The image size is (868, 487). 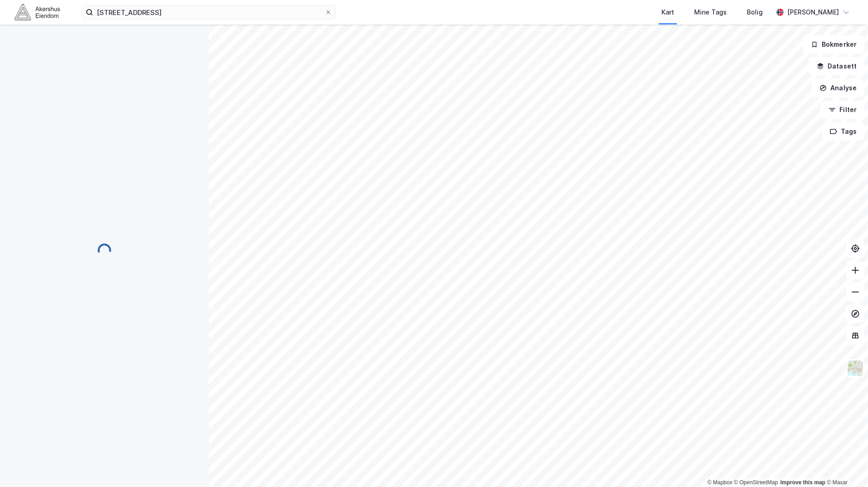 I want to click on div: Bolig, so click(x=755, y=12).